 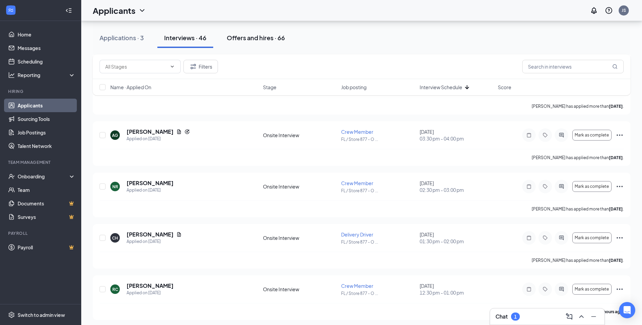 I want to click on a: Talent Network, so click(x=46, y=146).